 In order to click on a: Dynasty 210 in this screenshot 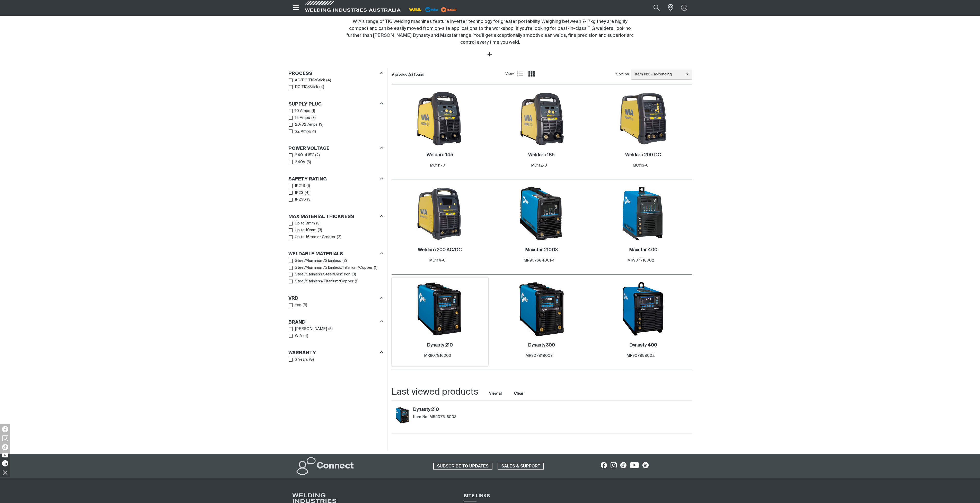, I will do `click(451, 410)`.